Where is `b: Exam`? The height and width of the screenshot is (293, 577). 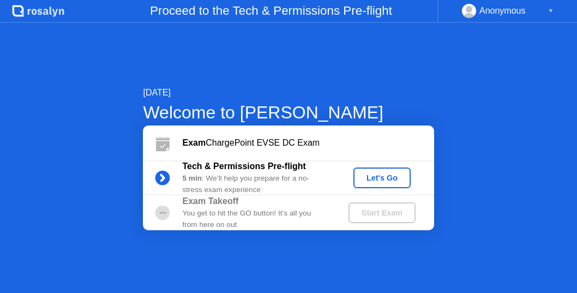 b: Exam is located at coordinates (194, 142).